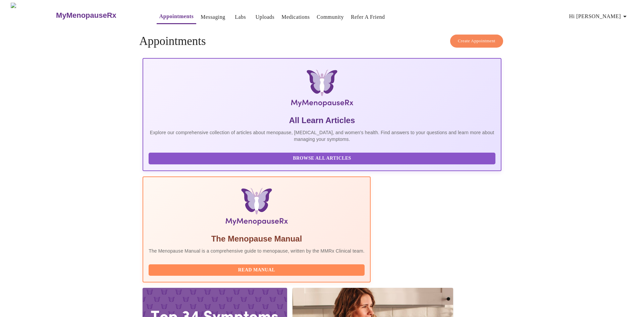  I want to click on a: Medications, so click(295, 17).